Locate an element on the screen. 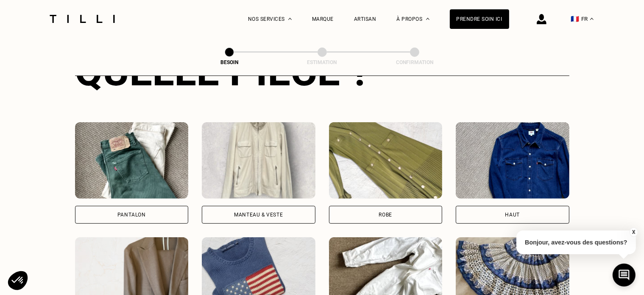 This screenshot has height=295, width=644. a: Artisan is located at coordinates (365, 19).